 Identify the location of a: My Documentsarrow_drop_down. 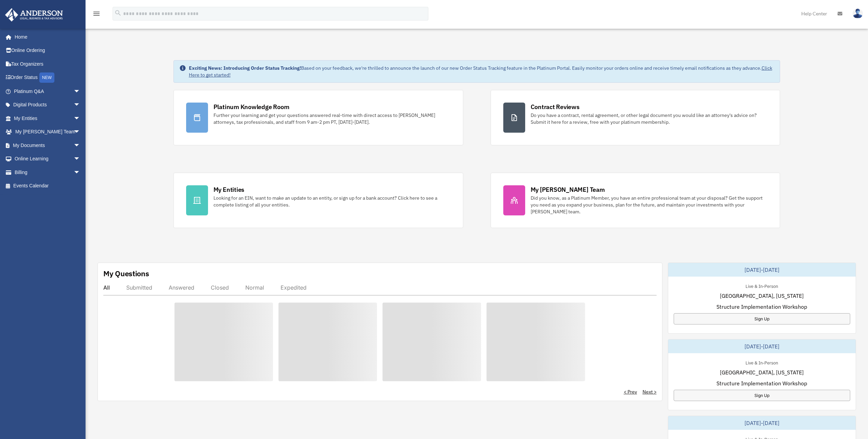
(48, 146).